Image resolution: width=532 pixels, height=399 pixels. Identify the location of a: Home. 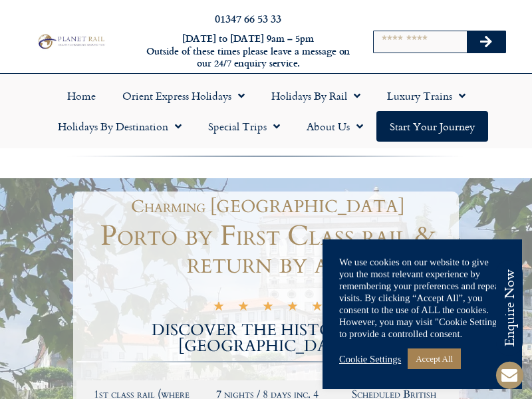
(81, 96).